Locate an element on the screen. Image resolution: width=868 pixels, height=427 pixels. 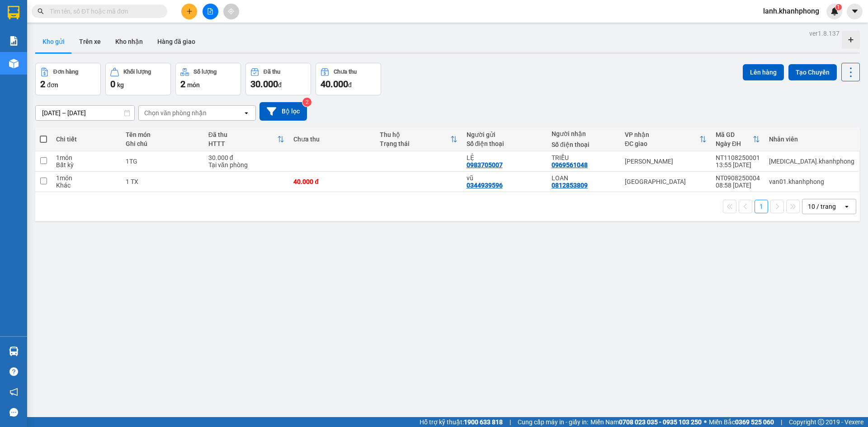
button: Lên hàng is located at coordinates (763, 72).